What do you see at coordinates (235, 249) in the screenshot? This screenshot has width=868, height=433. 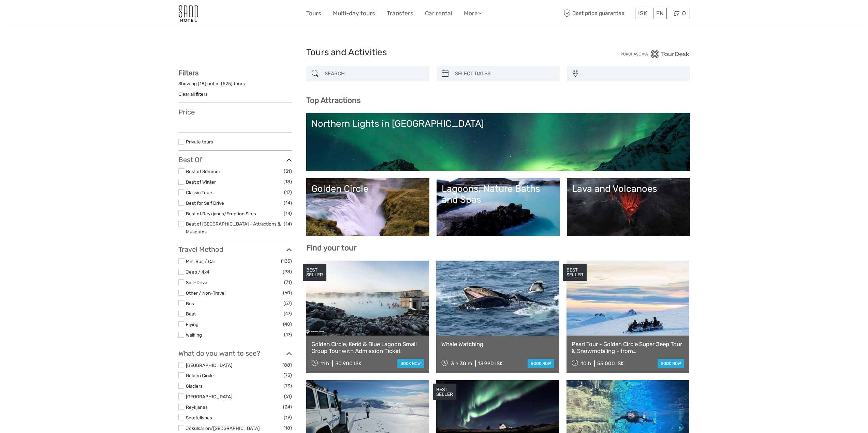 I see `h3: Travel Method` at bounding box center [235, 249].